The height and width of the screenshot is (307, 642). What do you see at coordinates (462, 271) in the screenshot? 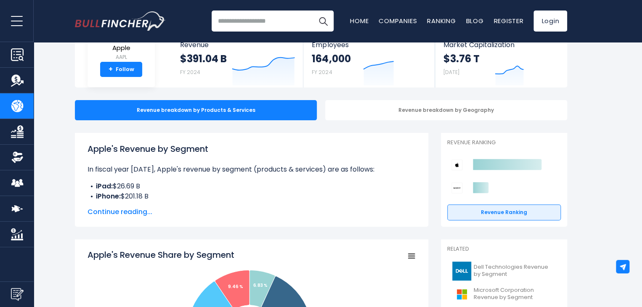
I see `img: DELL logo` at bounding box center [462, 271].